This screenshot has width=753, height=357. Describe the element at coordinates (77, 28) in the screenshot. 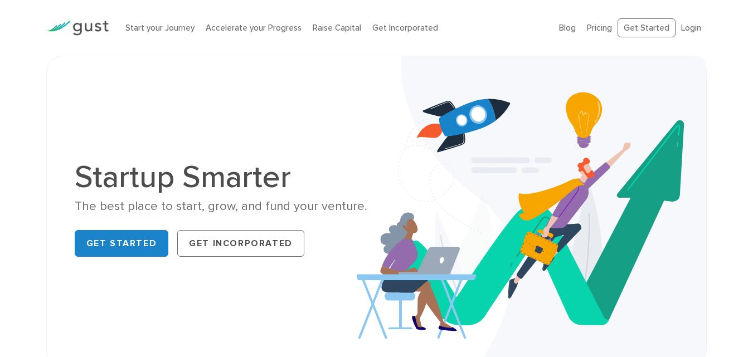

I see `img: Gust Logo` at that location.